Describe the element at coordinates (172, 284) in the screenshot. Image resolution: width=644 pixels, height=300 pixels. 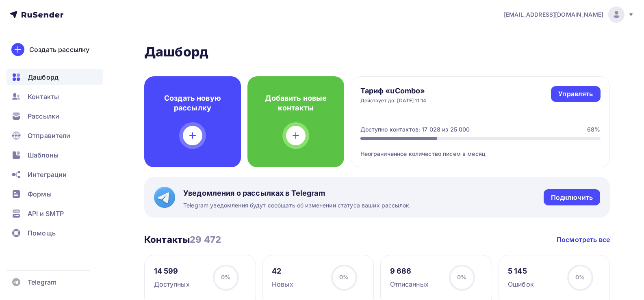
I see `div: Доступных` at that location.